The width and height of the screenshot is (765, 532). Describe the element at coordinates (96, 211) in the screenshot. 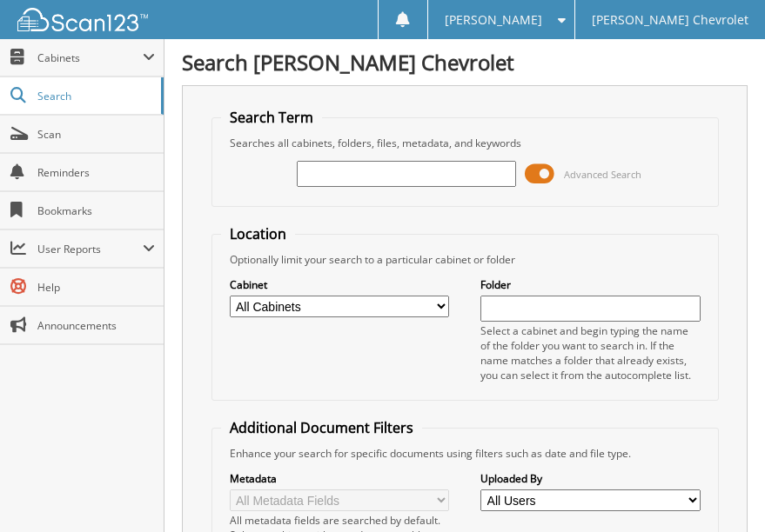

I see `span: Bookmarks` at that location.